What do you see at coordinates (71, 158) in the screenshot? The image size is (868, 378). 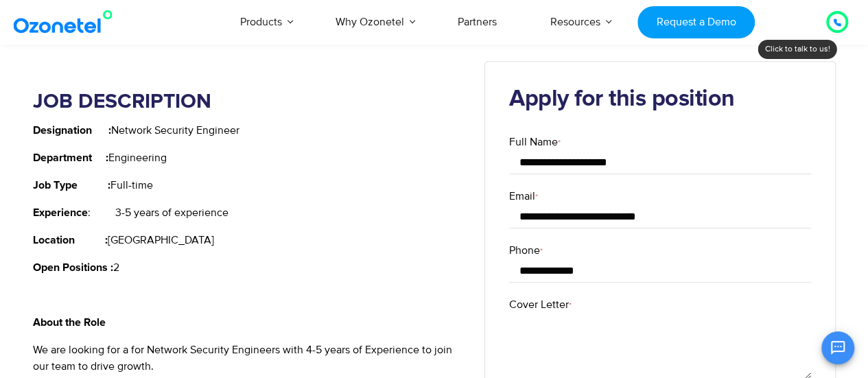 I see `strong: Department :` at bounding box center [71, 158].